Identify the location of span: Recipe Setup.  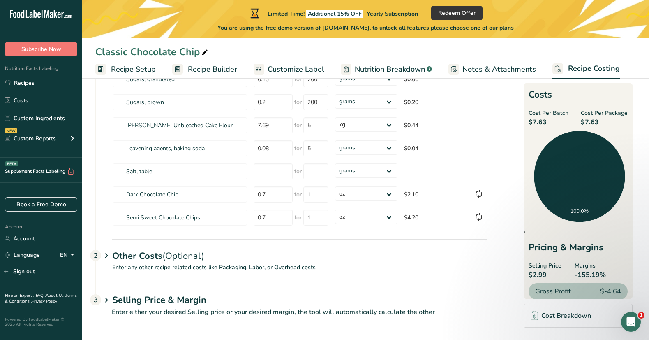
(133, 69).